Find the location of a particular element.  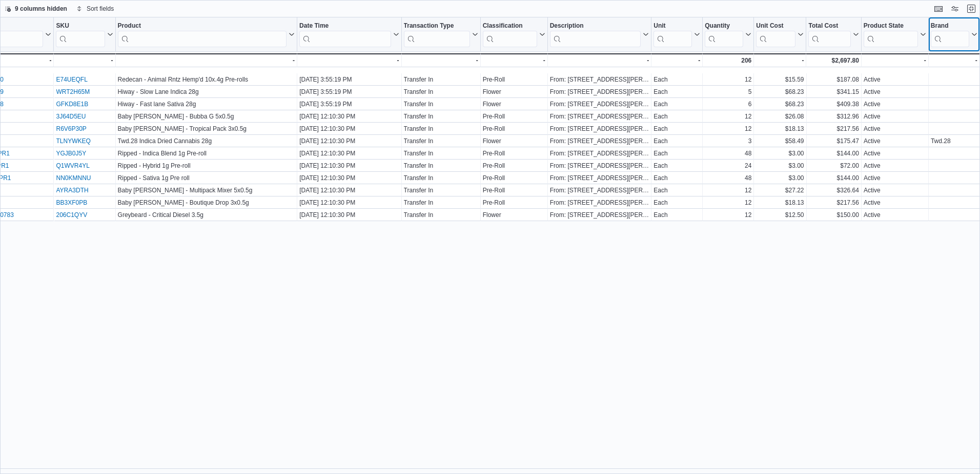

button: Sort fields is located at coordinates (95, 9).